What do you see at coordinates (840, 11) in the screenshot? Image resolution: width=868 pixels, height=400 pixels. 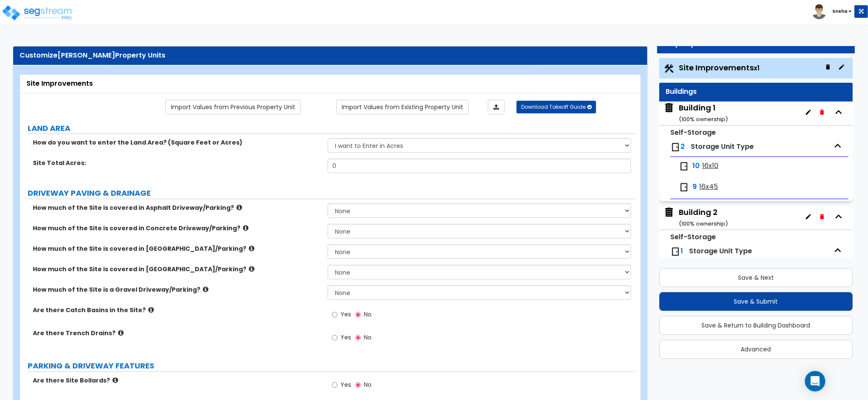 I see `b: Sneha` at bounding box center [840, 11].